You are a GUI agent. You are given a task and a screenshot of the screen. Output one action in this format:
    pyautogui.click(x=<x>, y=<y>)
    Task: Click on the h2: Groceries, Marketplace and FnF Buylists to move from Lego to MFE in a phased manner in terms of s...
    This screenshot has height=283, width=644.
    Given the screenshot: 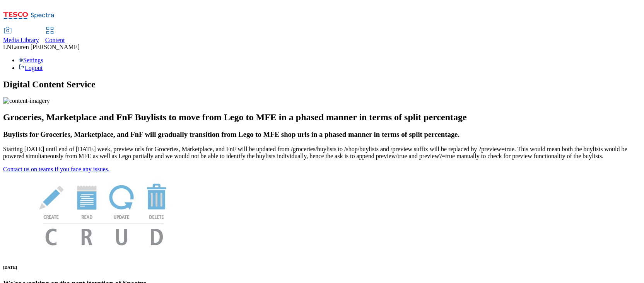 What is the action you would take?
    pyautogui.click(x=322, y=117)
    